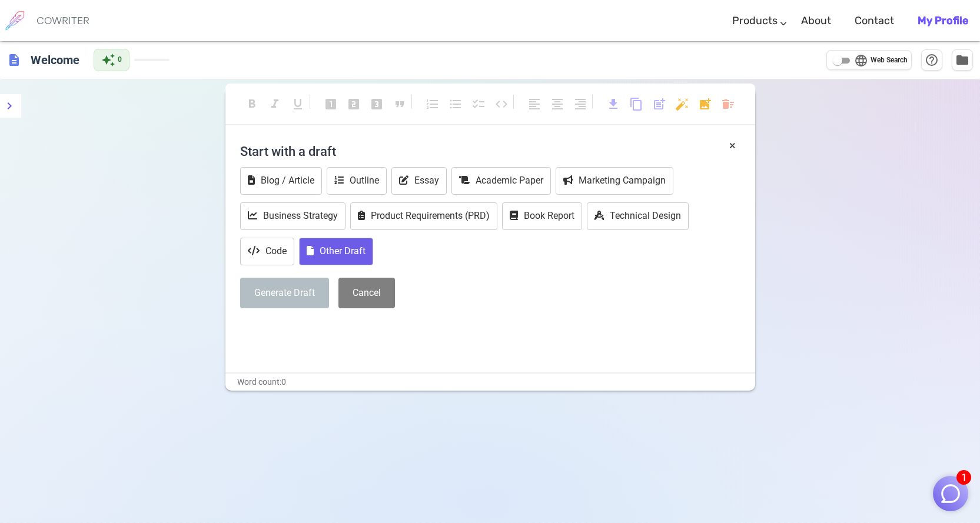 Image resolution: width=980 pixels, height=523 pixels. Describe the element at coordinates (432, 104) in the screenshot. I see `span: format_list_numbered` at that location.